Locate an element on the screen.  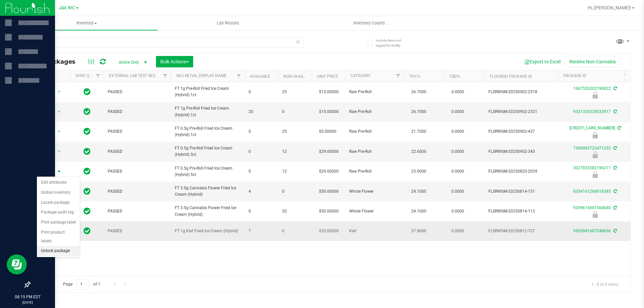
button: Export to Excel is located at coordinates (542, 61).